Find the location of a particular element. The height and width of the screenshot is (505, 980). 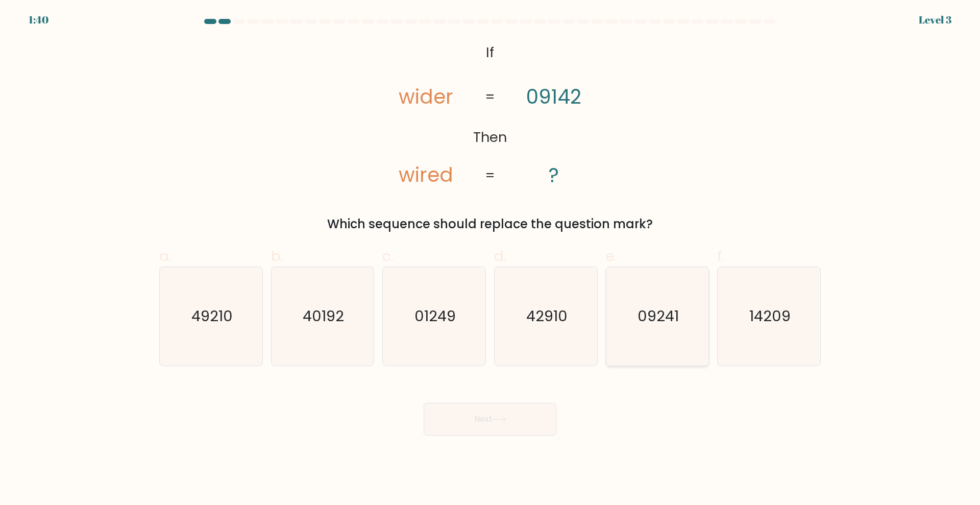

text: 40192 is located at coordinates (323, 316).